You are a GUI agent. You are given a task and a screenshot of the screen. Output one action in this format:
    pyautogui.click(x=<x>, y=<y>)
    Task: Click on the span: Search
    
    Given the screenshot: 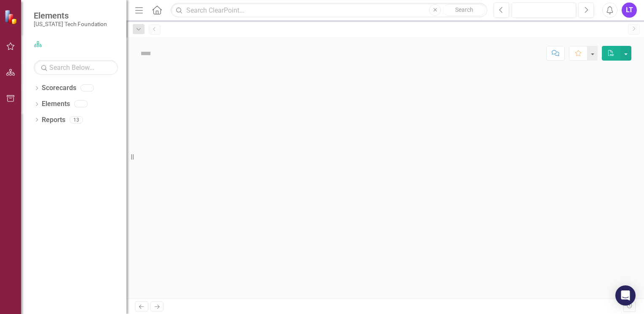 What is the action you would take?
    pyautogui.click(x=464, y=10)
    